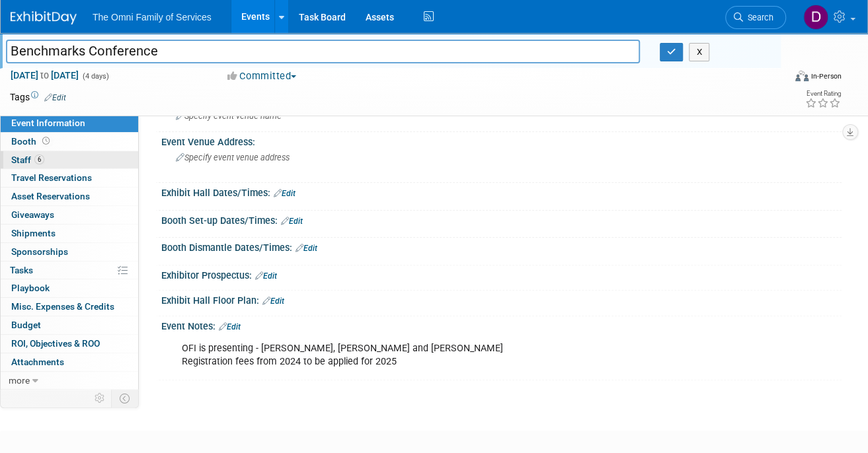 The width and height of the screenshot is (868, 453). I want to click on a: Giveaways, so click(69, 215).